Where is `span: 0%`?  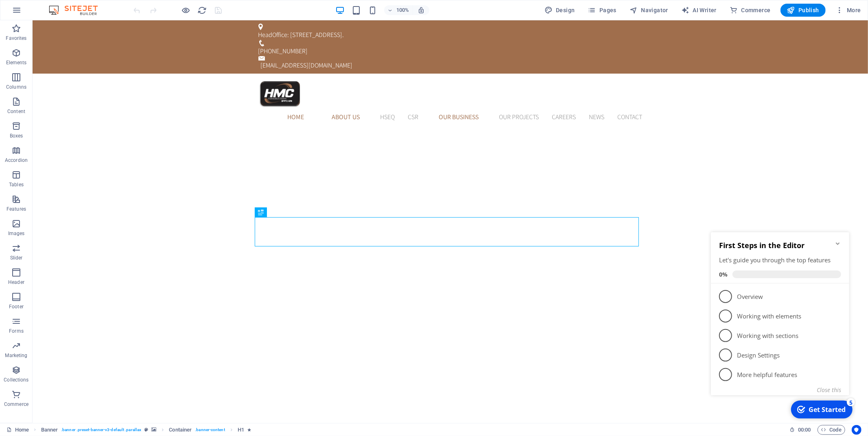 span: 0% is located at coordinates (18, 46).